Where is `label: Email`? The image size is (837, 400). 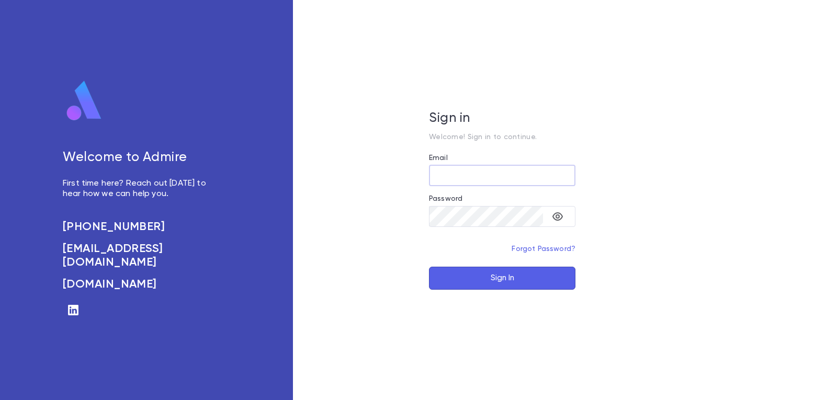
label: Email is located at coordinates (438, 158).